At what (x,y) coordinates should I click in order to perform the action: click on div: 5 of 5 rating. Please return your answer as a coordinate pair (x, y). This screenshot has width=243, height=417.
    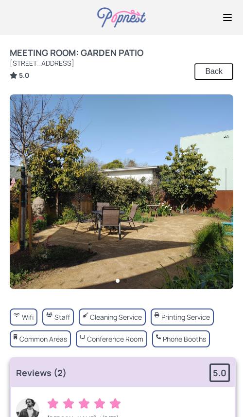
    Looking at the image, I should click on (86, 404).